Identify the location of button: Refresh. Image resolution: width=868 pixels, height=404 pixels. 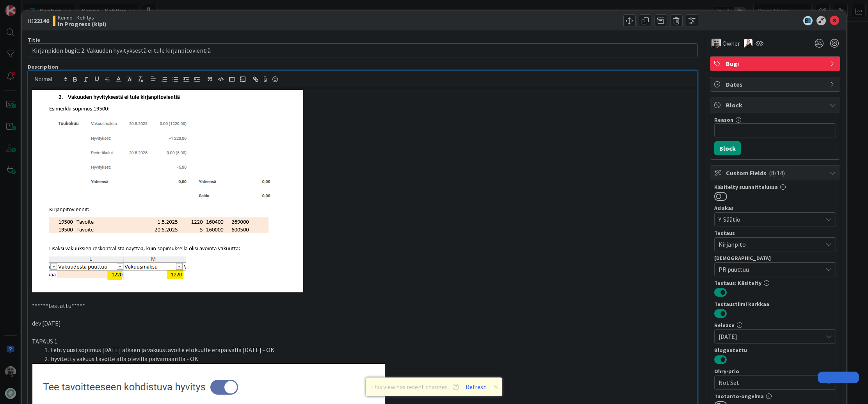
(476, 386).